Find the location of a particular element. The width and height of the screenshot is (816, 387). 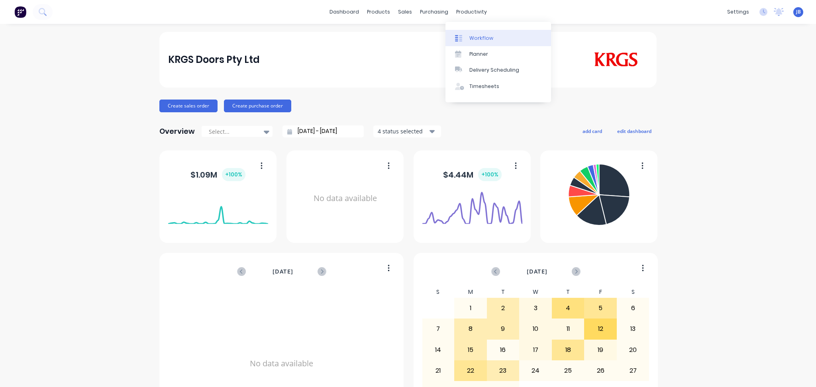

div: 13 is located at coordinates (633, 329).